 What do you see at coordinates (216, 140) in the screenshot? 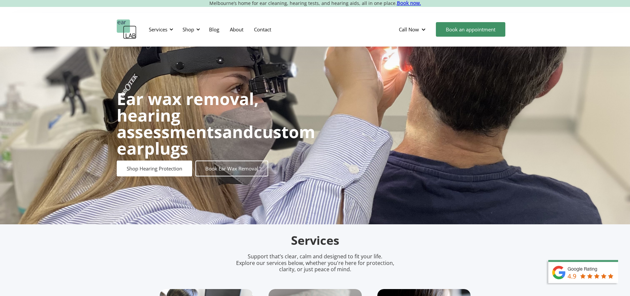
I see `strong: custom earplugs` at bounding box center [216, 140].